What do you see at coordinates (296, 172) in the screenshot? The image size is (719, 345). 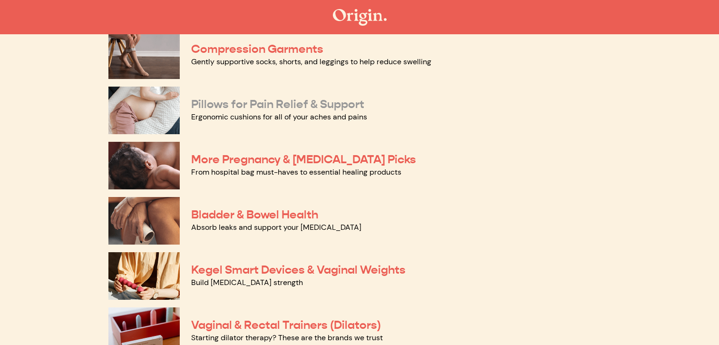 I see `a: From hospital bag must-haves to essential healing products` at bounding box center [296, 172].